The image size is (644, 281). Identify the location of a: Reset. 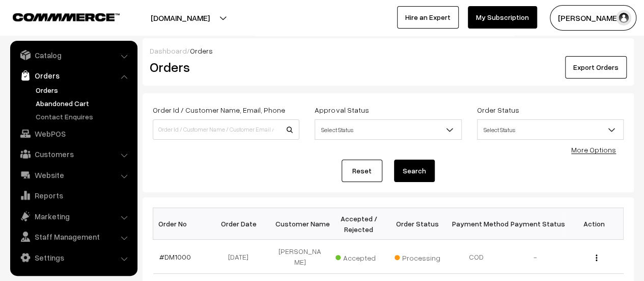
(362, 170).